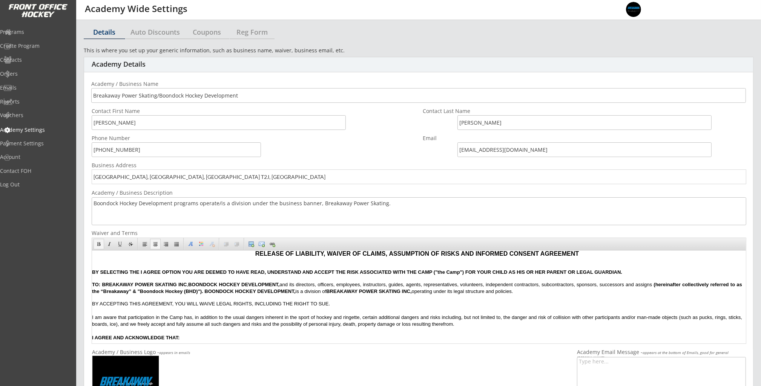  I want to click on div: Academy / Business Logo -, so click(148, 353).